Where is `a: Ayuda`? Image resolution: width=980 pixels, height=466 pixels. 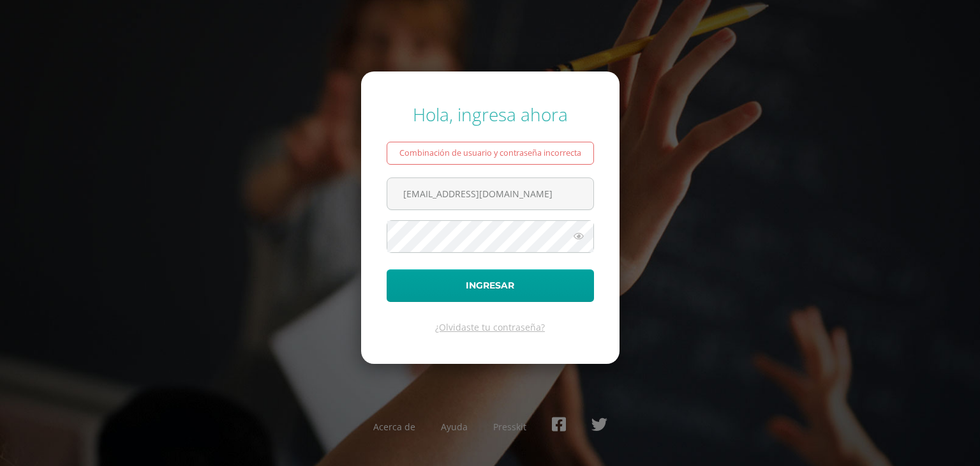
a: Ayuda is located at coordinates (455, 426).